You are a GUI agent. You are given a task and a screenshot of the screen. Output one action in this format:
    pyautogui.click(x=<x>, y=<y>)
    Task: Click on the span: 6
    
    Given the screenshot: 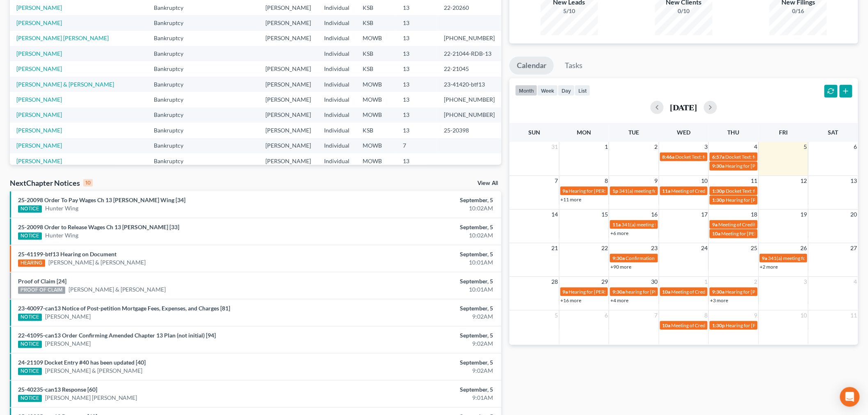 What is the action you would take?
    pyautogui.click(x=856, y=147)
    